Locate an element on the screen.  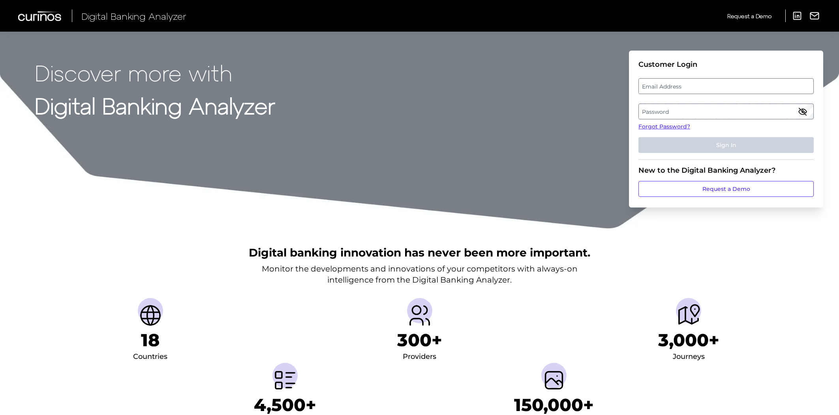
label: Email Address is located at coordinates (726, 86).